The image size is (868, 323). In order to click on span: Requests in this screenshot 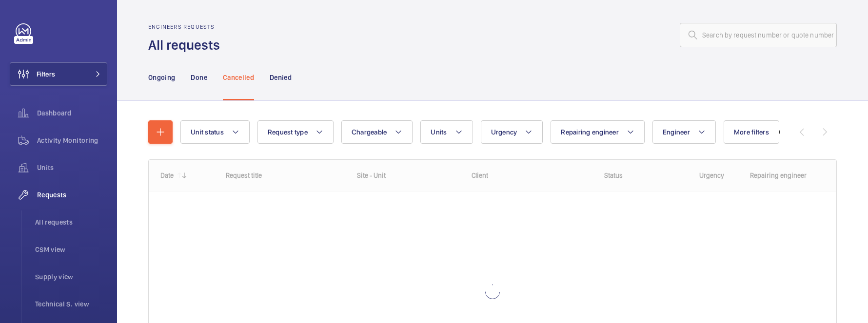, I will do `click(72, 195)`.